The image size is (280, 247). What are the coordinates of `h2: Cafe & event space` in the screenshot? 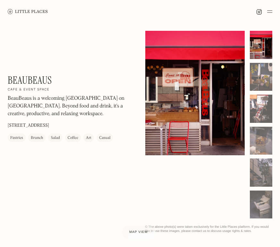 It's located at (29, 90).